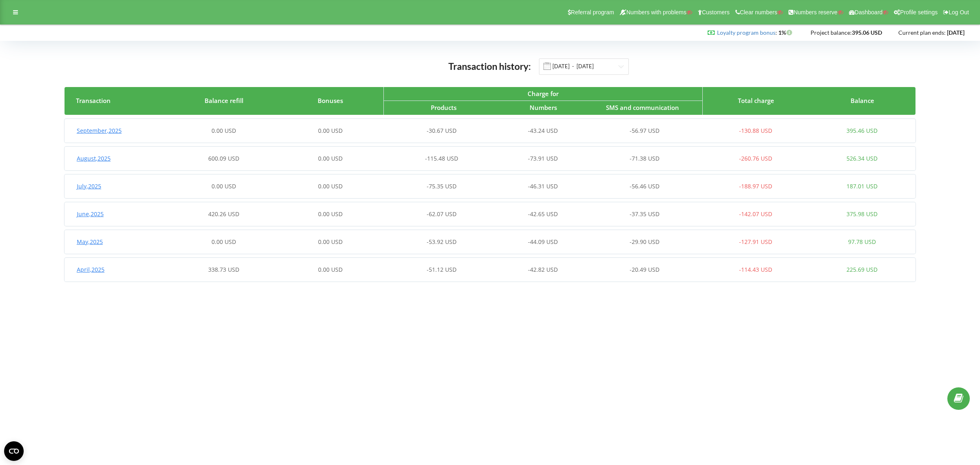 The image size is (980, 465). I want to click on span: 526.34 USD, so click(862, 158).